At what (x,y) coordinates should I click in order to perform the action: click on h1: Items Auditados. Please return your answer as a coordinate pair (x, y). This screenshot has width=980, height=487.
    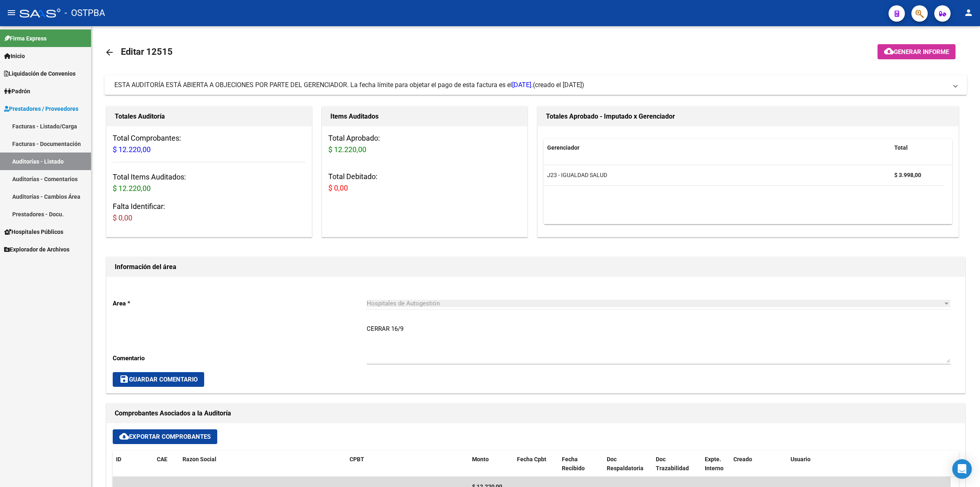
    Looking at the image, I should click on (425, 117).